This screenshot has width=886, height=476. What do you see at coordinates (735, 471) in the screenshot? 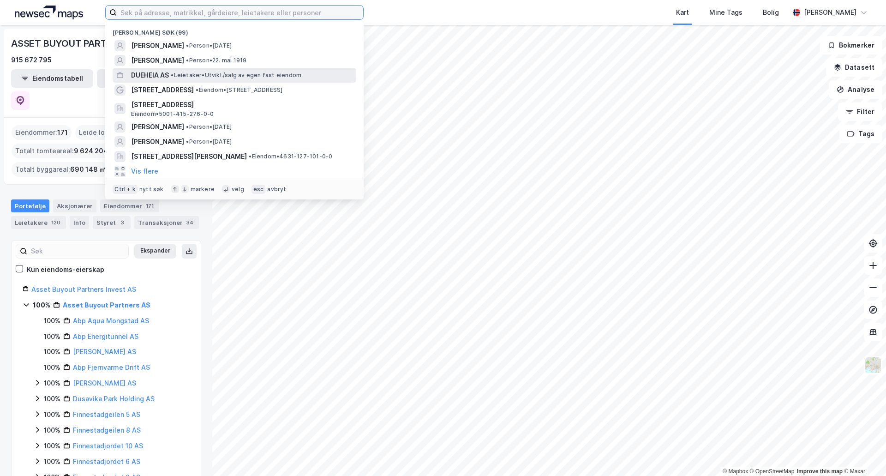
I see `a: Mapbox` at bounding box center [735, 471].